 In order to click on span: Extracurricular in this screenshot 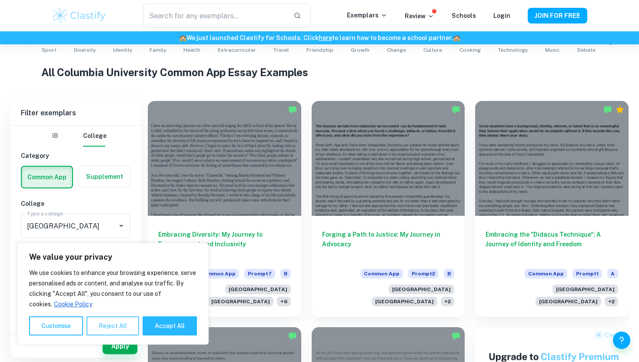, I will do `click(237, 50)`.